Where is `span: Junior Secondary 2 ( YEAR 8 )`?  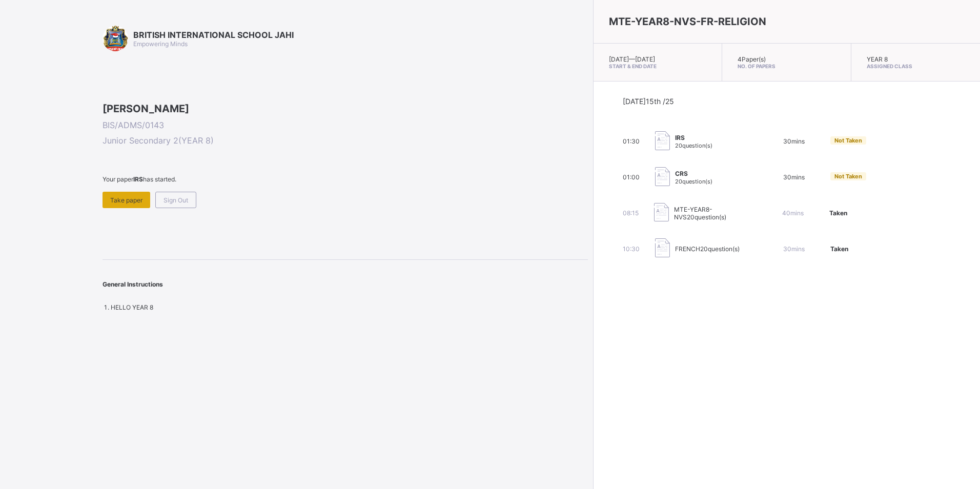 span: Junior Secondary 2 ( YEAR 8 ) is located at coordinates (345, 141).